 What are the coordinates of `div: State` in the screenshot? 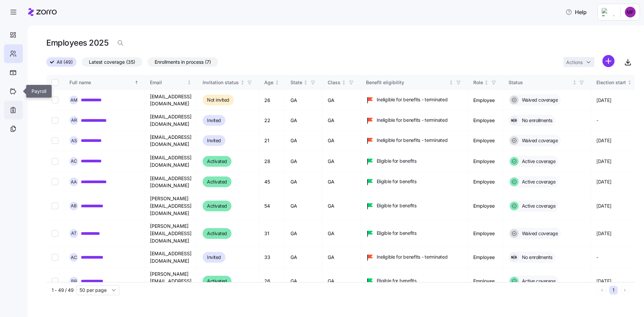 It's located at (296, 82).